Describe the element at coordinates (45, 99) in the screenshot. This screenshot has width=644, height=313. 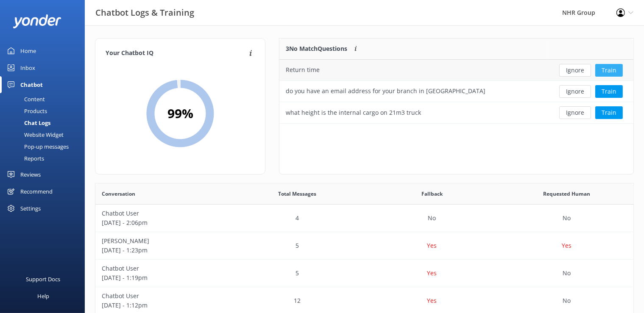
I see `a: Content` at that location.